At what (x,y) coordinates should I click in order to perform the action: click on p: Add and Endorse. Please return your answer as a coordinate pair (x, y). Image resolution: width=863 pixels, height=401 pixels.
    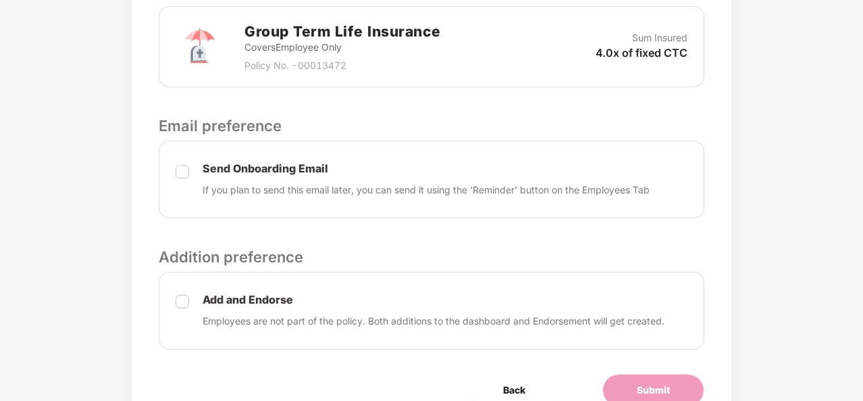
    Looking at the image, I should click on (434, 299).